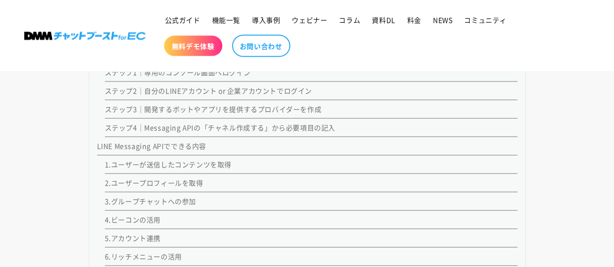 This screenshot has width=614, height=267. I want to click on a: 4.ビーコンの活用, so click(132, 220).